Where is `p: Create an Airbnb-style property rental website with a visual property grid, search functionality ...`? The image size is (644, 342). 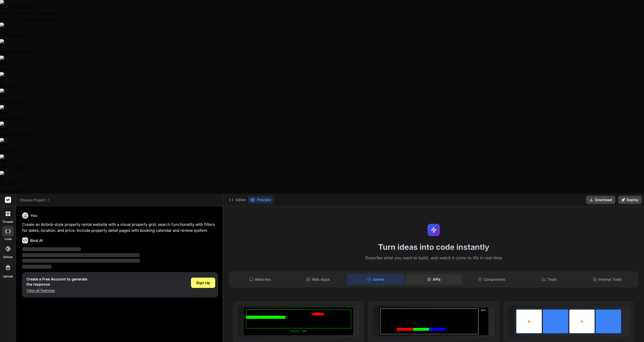 p: Create an Airbnb-style property rental website with a visual property grid, search functionality ... is located at coordinates (120, 227).